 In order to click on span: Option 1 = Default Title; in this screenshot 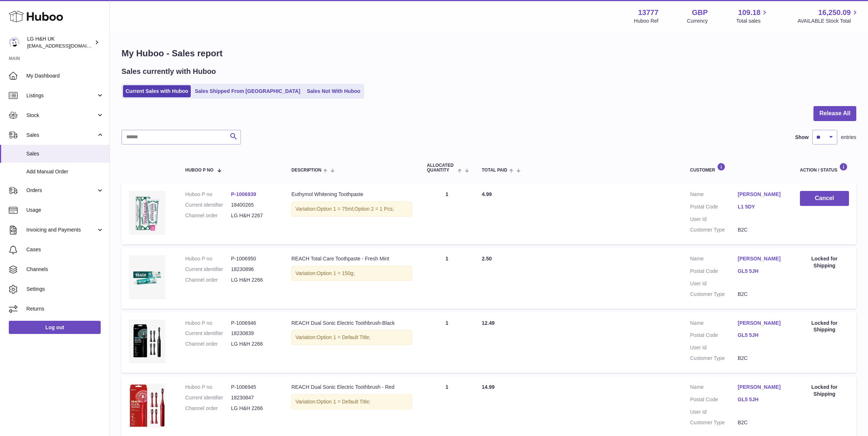, I will do `click(344, 402)`.